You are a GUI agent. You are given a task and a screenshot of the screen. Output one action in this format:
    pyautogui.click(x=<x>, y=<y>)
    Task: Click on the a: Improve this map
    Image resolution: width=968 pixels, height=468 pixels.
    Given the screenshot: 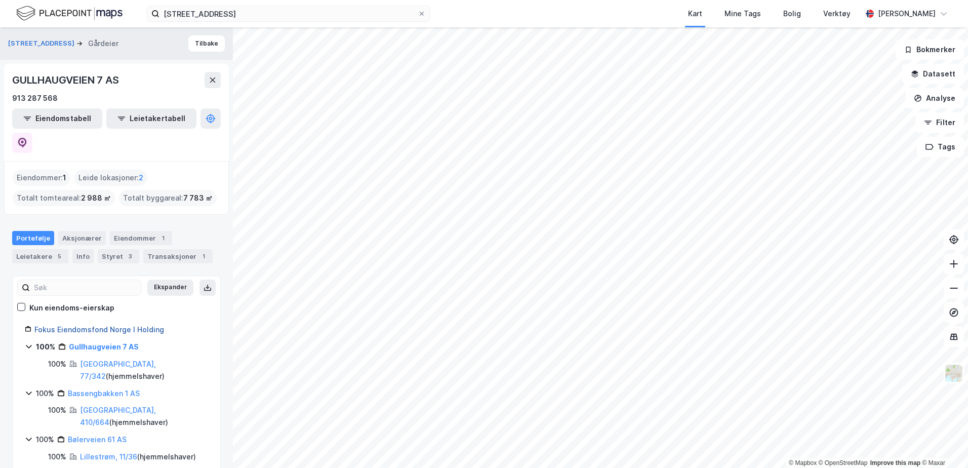 What is the action you would take?
    pyautogui.click(x=895, y=463)
    